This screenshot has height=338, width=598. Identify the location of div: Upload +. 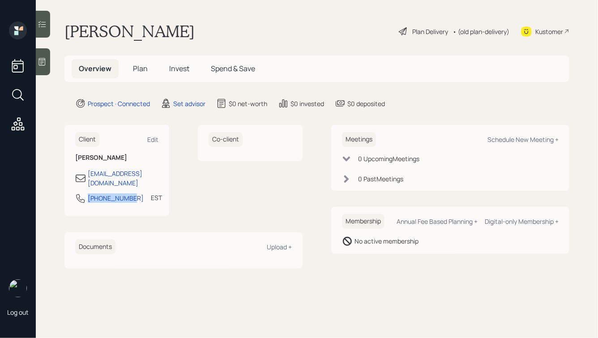
(279, 247).